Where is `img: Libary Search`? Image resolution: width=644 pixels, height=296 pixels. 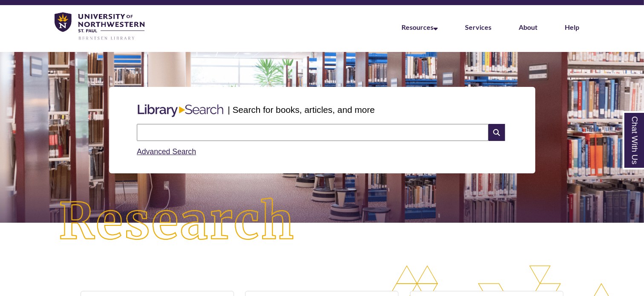 img: Libary Search is located at coordinates (180, 111).